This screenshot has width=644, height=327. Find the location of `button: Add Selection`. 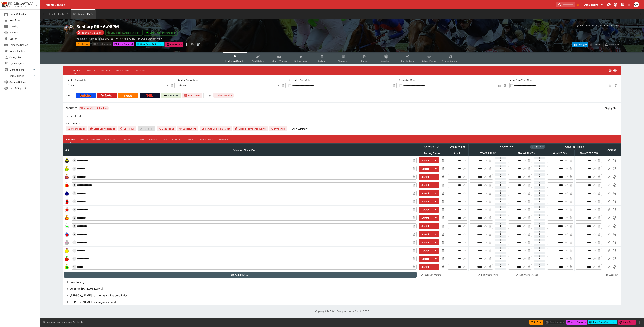

button: Add Selection is located at coordinates (241, 275).